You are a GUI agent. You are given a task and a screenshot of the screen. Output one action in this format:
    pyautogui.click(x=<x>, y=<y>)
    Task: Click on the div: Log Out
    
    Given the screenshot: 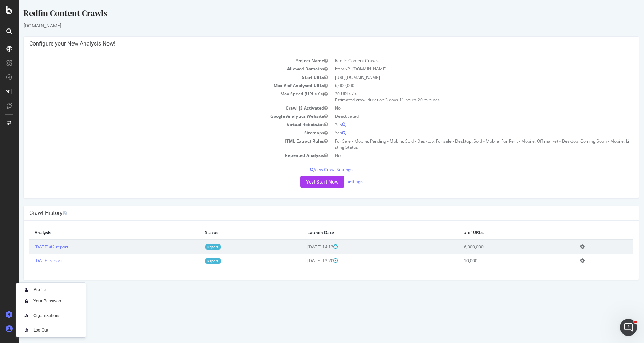 What is the action you would take?
    pyautogui.click(x=41, y=330)
    